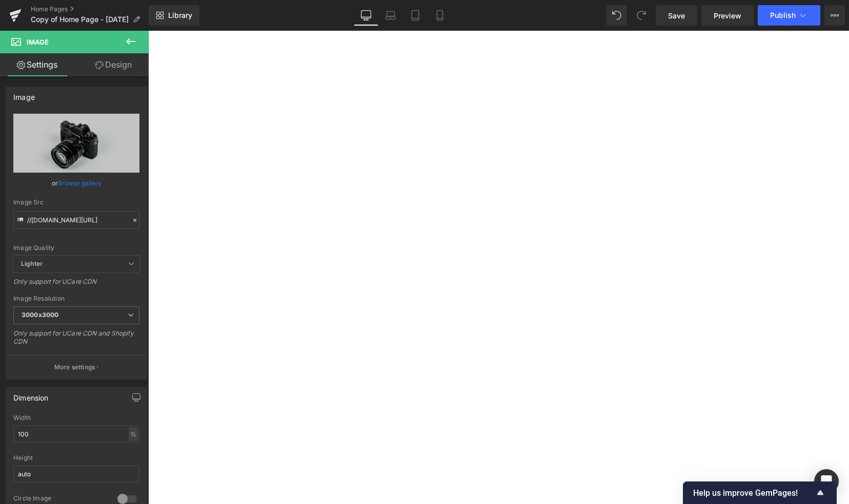 The image size is (849, 504). I want to click on a: Laptop, so click(390, 16).